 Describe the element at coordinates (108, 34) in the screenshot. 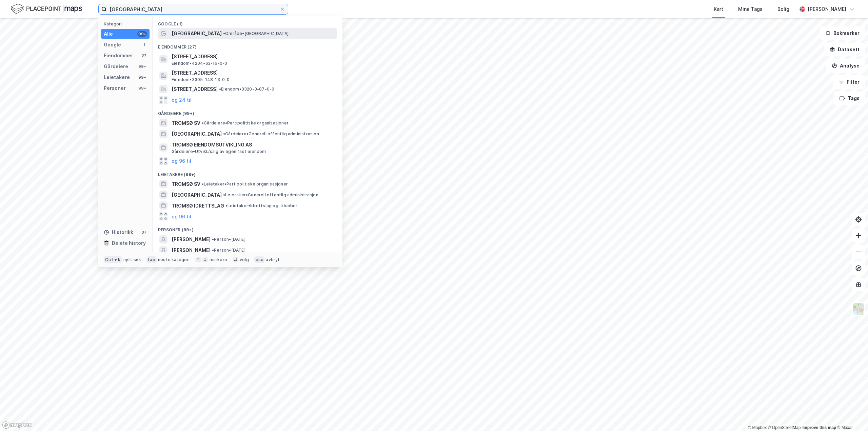

I see `div: Alle` at that location.